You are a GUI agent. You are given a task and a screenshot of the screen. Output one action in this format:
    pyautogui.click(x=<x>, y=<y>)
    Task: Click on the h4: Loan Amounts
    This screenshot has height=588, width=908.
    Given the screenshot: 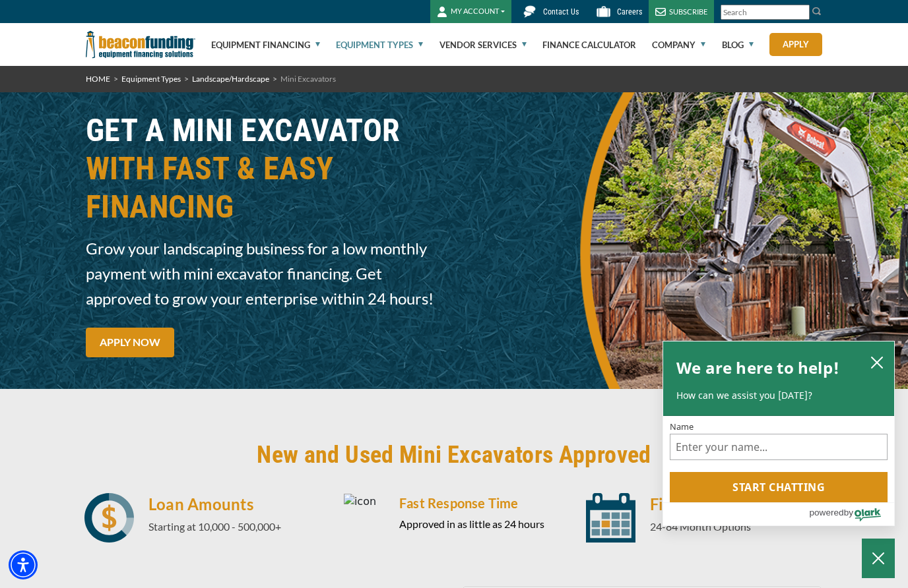 What is the action you would take?
    pyautogui.click(x=234, y=505)
    